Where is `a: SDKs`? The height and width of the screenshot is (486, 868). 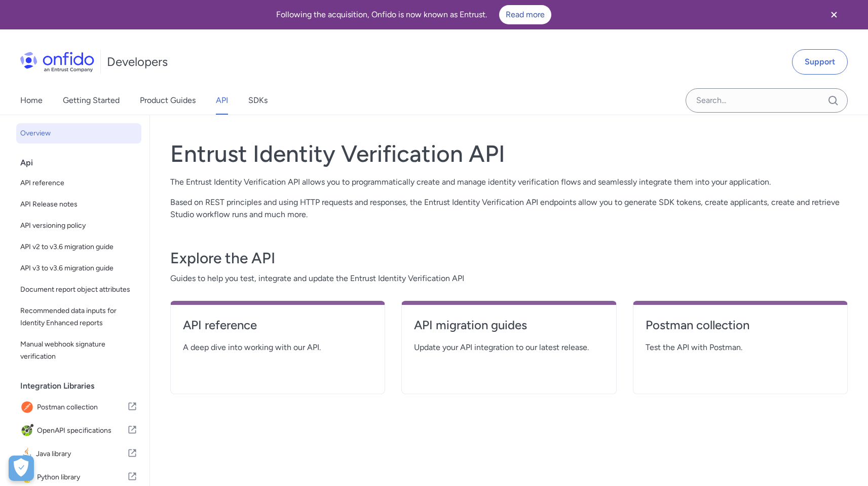
a: SDKs is located at coordinates (258, 101).